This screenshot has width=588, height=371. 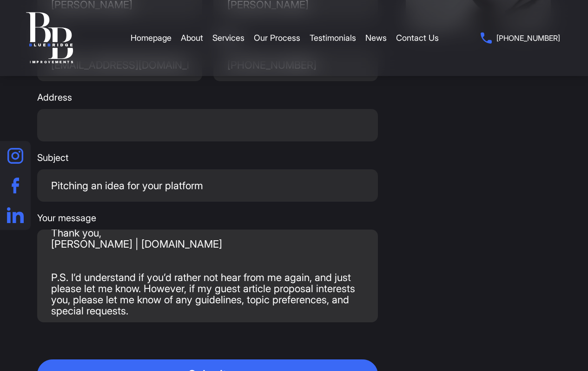 What do you see at coordinates (207, 125) in the screenshot?
I see `input: Address` at bounding box center [207, 125].